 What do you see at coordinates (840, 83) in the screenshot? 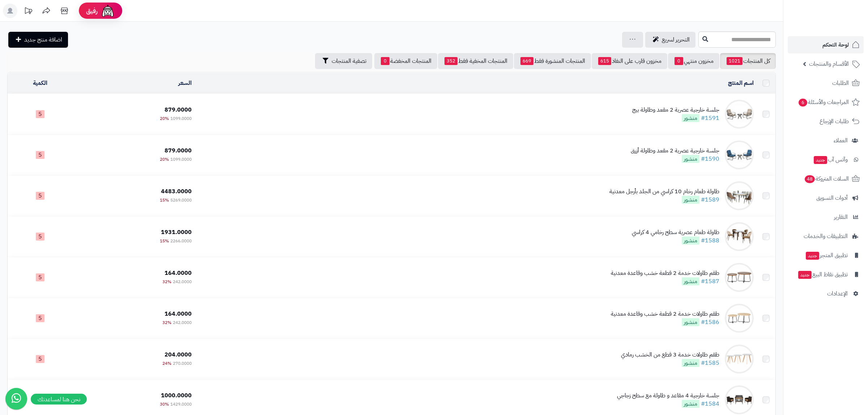
I see `span: الطلبات` at bounding box center [840, 83].